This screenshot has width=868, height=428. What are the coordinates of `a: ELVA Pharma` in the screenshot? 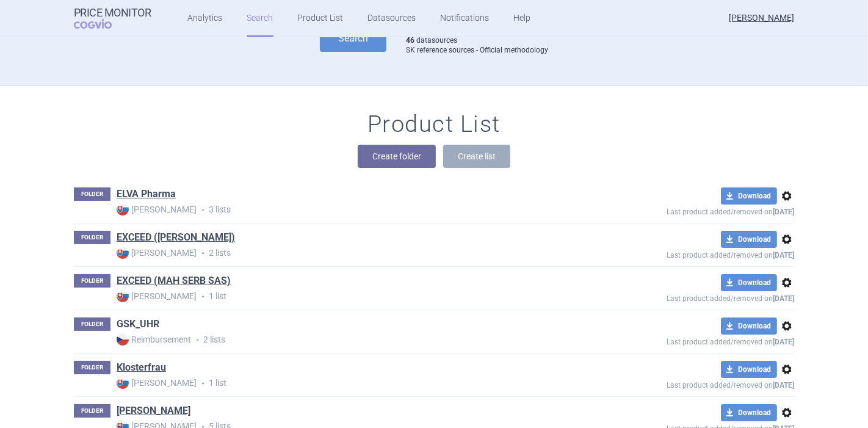 It's located at (146, 194).